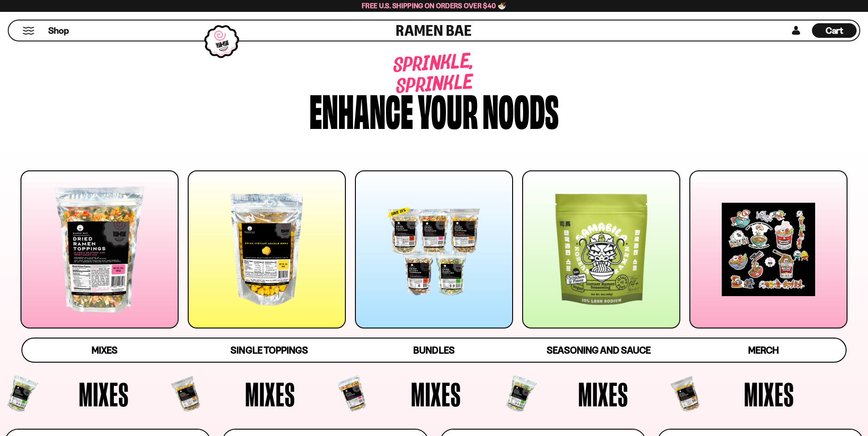  Describe the element at coordinates (434, 5) in the screenshot. I see `span: Free U.S. Shipping on Orders over $40 🍜` at that location.